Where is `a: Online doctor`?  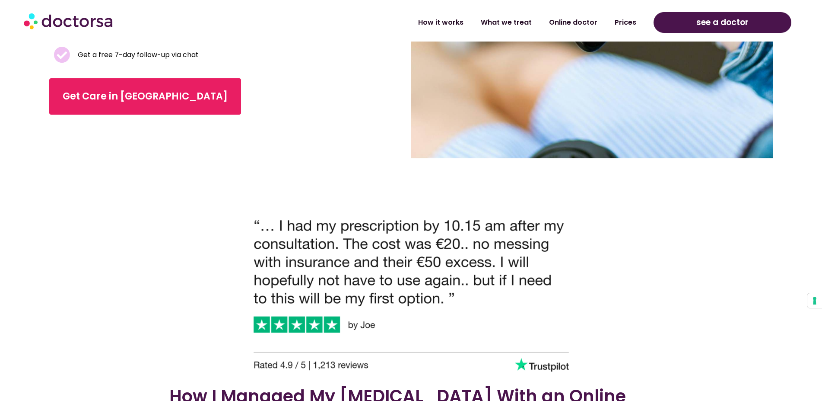 a: Online doctor is located at coordinates (573, 22).